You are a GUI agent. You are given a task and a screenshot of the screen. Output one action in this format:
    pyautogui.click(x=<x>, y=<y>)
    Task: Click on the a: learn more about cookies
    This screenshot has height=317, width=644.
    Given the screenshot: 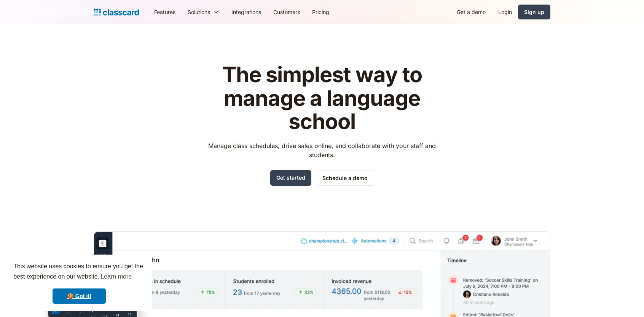 What is the action you would take?
    pyautogui.click(x=116, y=277)
    